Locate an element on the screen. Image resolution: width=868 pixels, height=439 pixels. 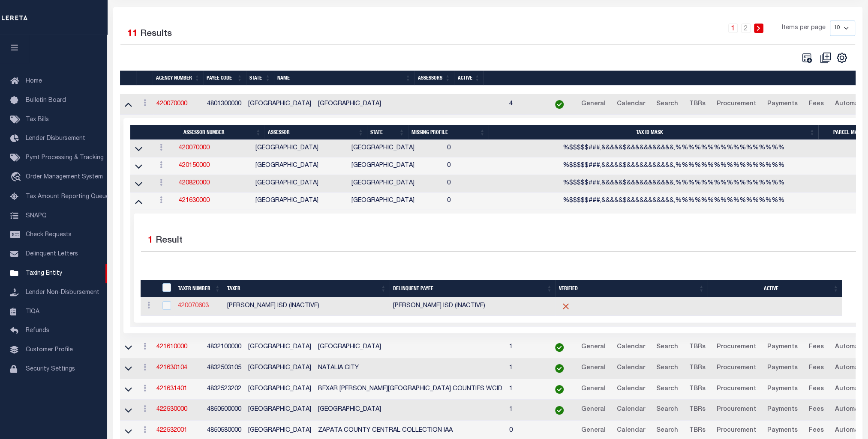
a: 2 is located at coordinates (746, 29).